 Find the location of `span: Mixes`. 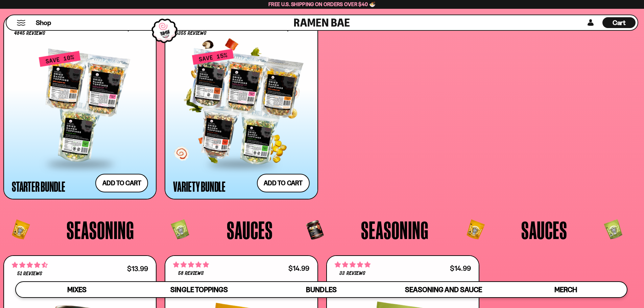

span: Mixes is located at coordinates (77, 289).